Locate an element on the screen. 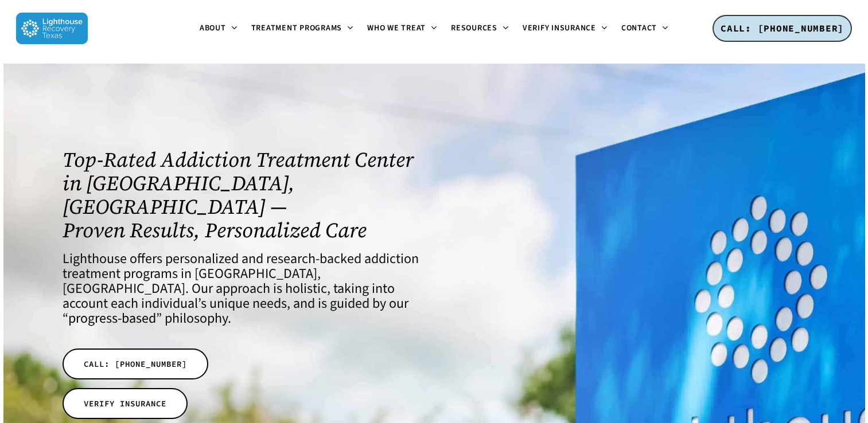  a: Contact is located at coordinates (645, 29).